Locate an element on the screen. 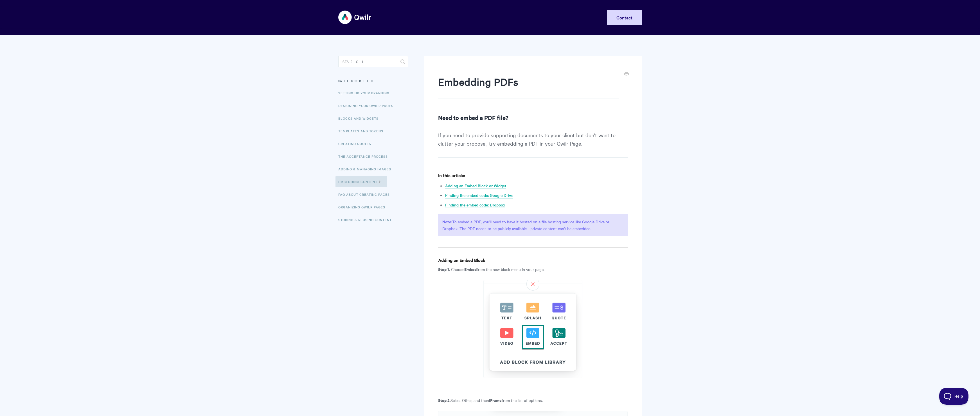  strong: Step 2. is located at coordinates (445, 400).